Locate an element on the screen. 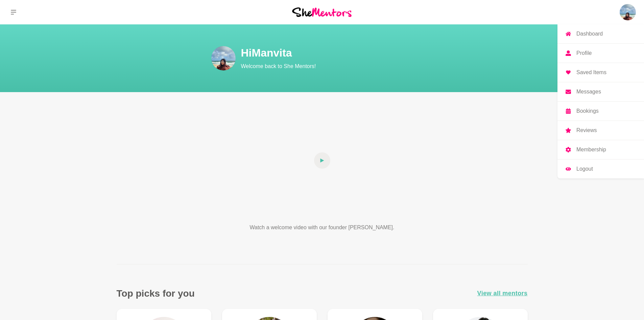 This screenshot has height=320, width=644. h1: Hi Manvita is located at coordinates (363, 53).